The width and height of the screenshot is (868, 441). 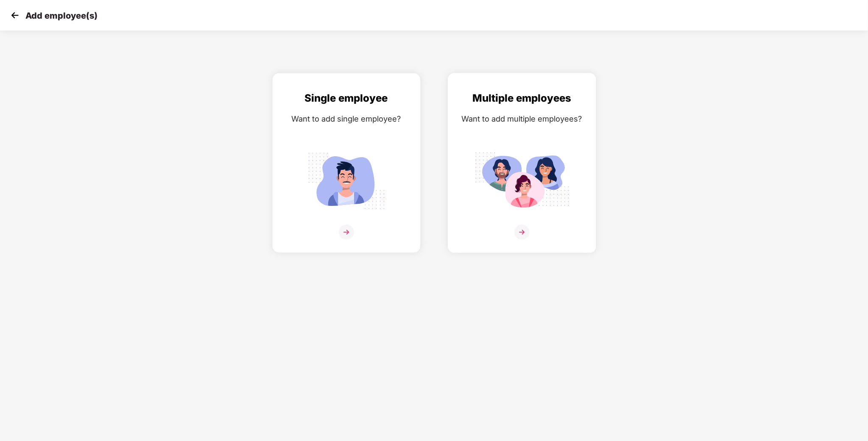 What do you see at coordinates (522, 98) in the screenshot?
I see `div: Multiple employees` at bounding box center [522, 98].